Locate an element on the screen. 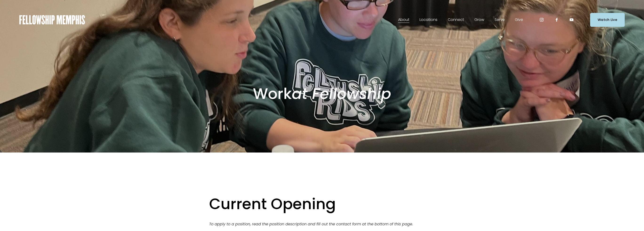 This screenshot has height=231, width=644. a: Instagram is located at coordinates (542, 20).